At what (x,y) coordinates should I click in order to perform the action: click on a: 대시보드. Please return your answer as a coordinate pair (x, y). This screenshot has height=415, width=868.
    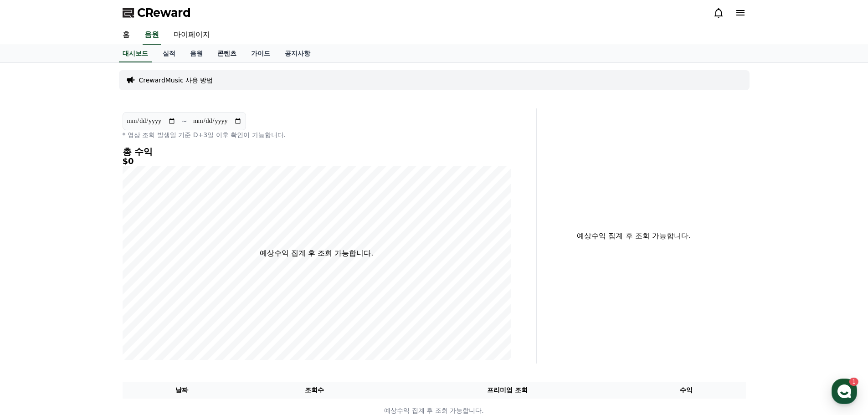
    Looking at the image, I should click on (135, 54).